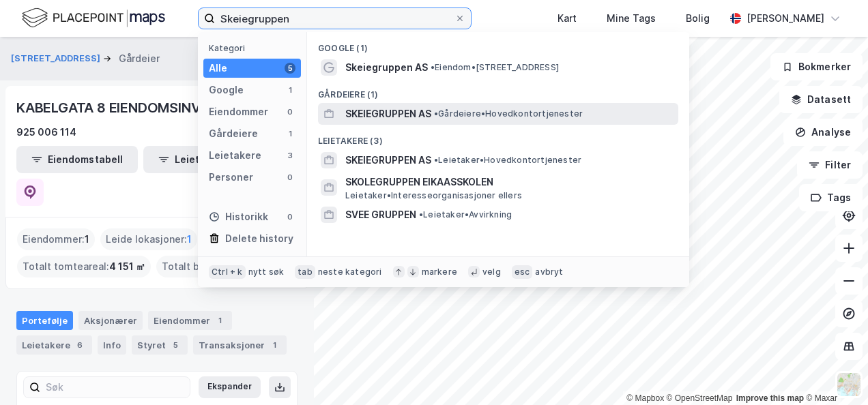  What do you see at coordinates (115, 387) in the screenshot?
I see `input: Søk` at bounding box center [115, 387].